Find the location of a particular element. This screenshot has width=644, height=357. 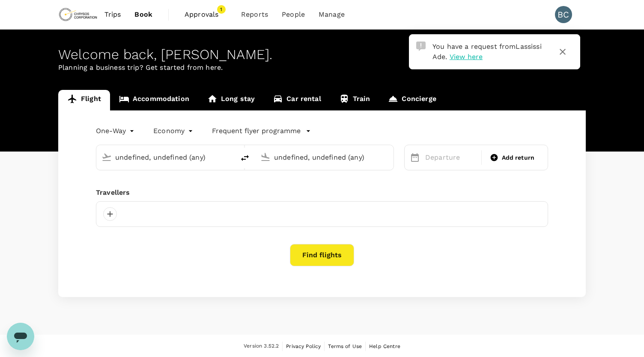

a: Accommodation is located at coordinates (154, 100).